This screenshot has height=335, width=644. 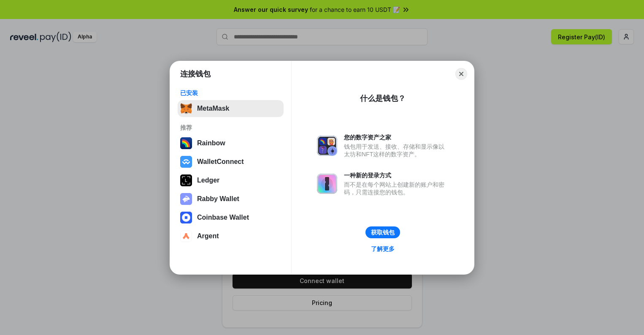 I want to click on button: 获取钱包, so click(x=383, y=232).